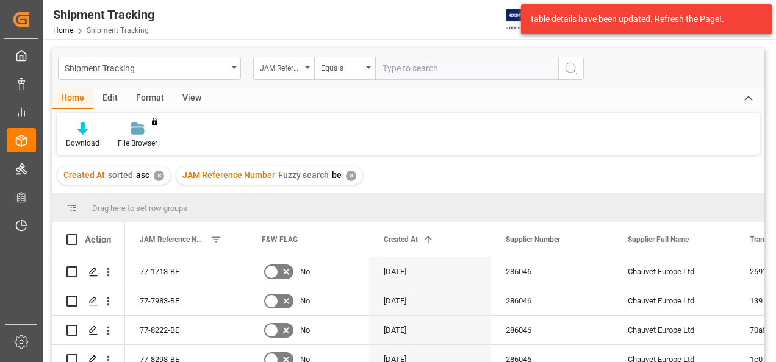 This screenshot has height=362, width=776. Describe the element at coordinates (186, 330) in the screenshot. I see `div: 77-8222-BE` at that location.